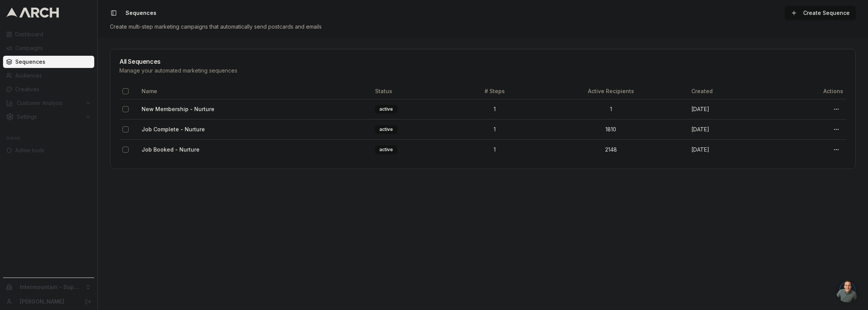 This screenshot has width=868, height=310. Describe the element at coordinates (49, 287) in the screenshot. I see `button: Intermountain - Superior Water & Air` at that location.